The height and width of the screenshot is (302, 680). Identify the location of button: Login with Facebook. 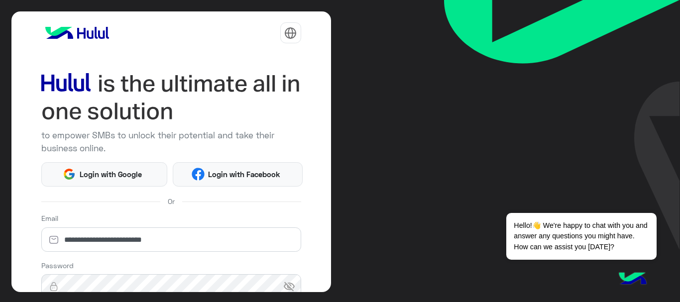
(238, 174).